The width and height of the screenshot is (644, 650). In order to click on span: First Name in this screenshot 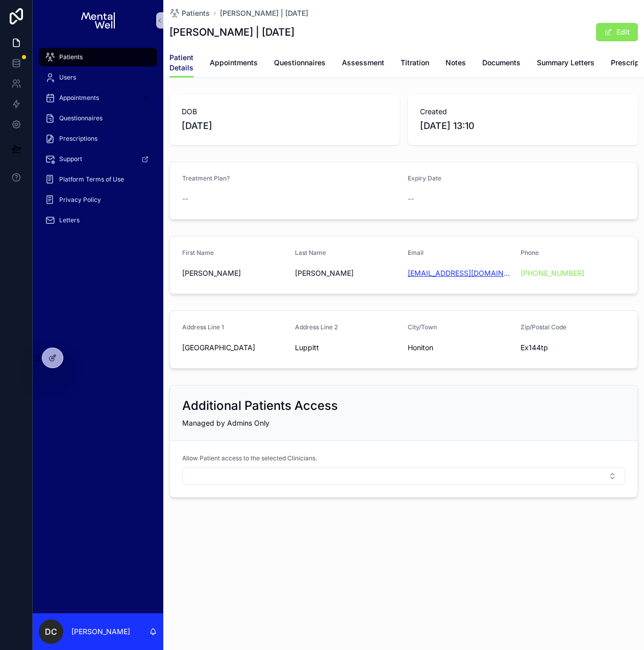, I will do `click(198, 253)`.